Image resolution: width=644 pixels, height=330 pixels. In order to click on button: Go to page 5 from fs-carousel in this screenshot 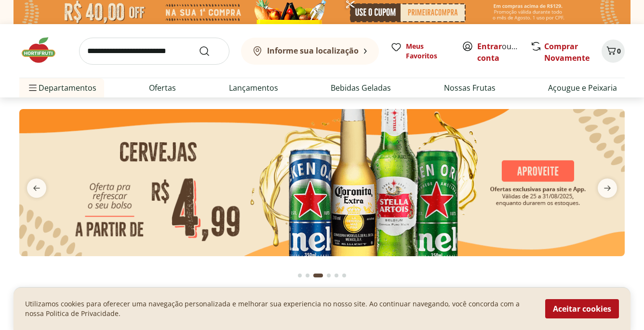, I will do `click(337, 275)`.